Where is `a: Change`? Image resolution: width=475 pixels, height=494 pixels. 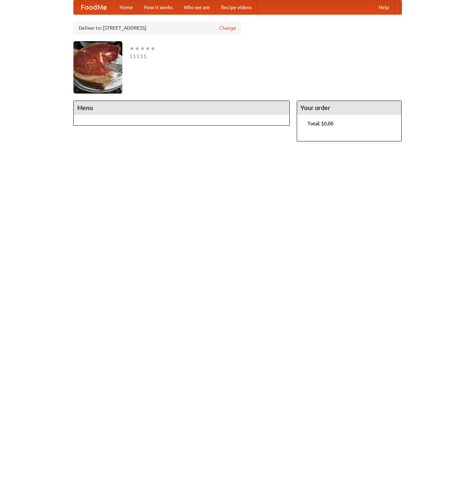 a: Change is located at coordinates (227, 28).